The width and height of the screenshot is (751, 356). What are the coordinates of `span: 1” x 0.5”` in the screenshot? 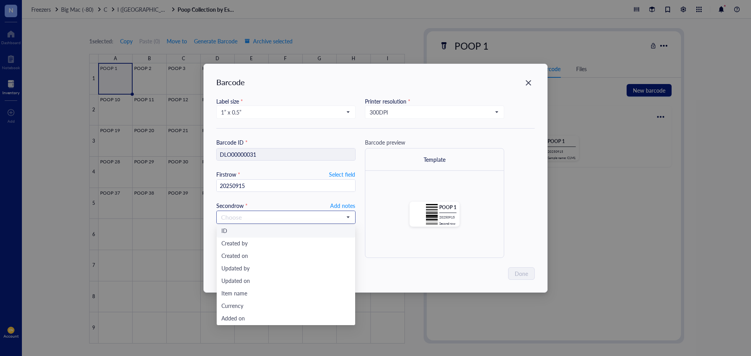 It's located at (285, 112).